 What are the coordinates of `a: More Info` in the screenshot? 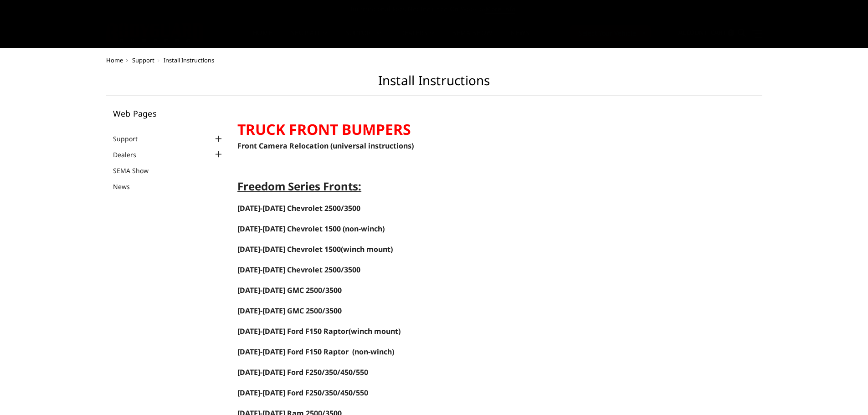 It's located at (500, 9).